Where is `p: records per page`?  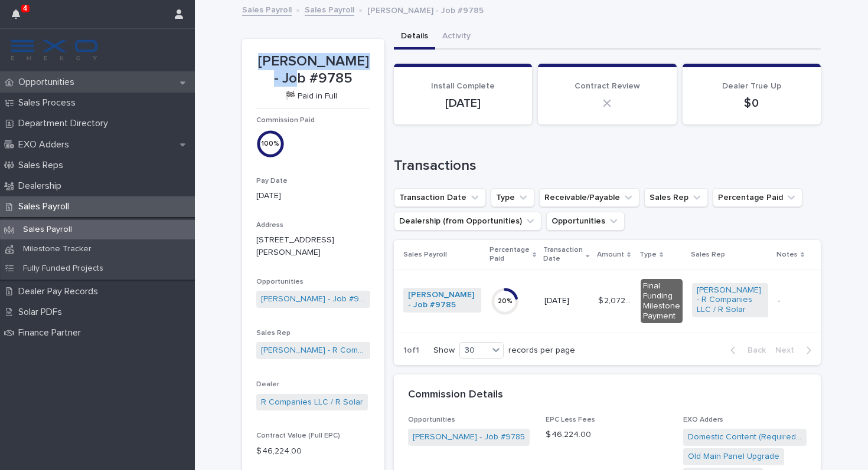
p: records per page is located at coordinates (542, 351).